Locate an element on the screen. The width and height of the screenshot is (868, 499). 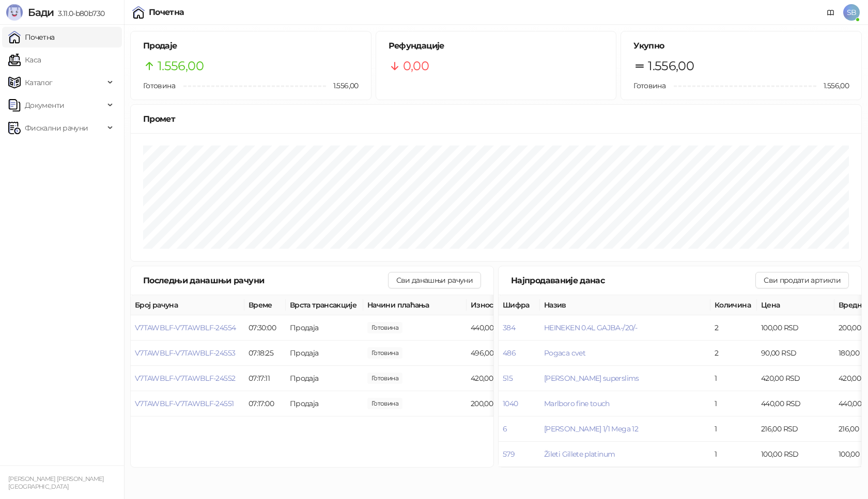
button: 486 is located at coordinates (509, 353).